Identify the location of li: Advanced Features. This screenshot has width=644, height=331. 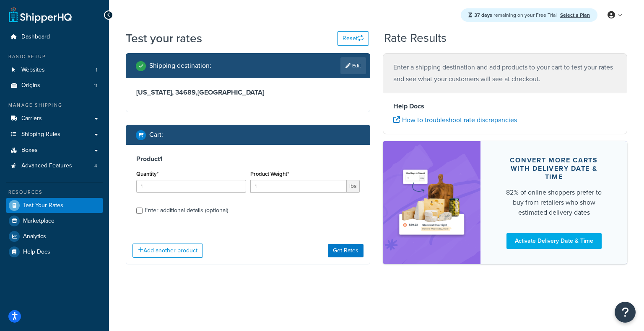
(55, 166).